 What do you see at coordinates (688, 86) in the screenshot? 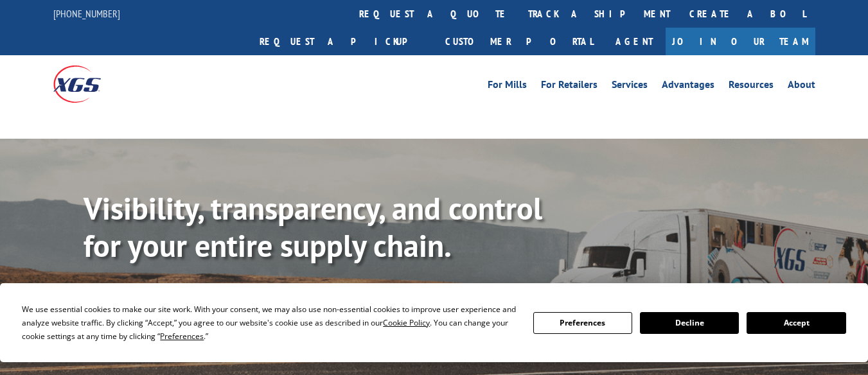
I see `a: Advantages` at bounding box center [688, 86].